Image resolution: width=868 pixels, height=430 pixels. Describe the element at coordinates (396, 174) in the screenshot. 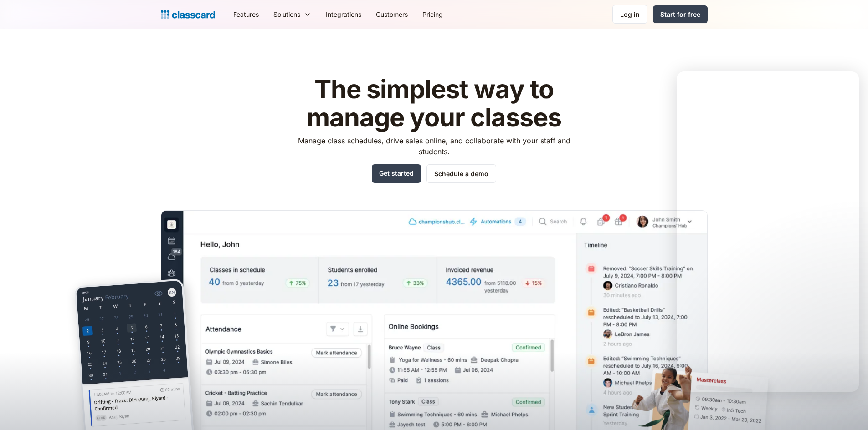

I see `a: Get started` at that location.